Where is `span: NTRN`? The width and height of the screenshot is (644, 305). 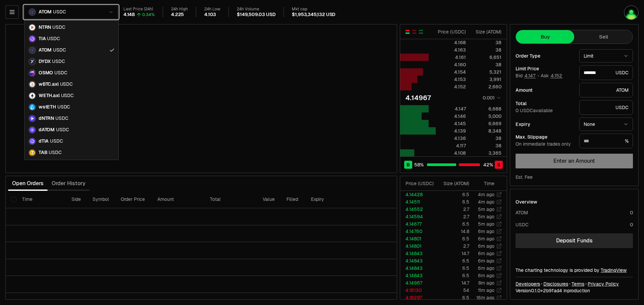
span: NTRN is located at coordinates (45, 27).